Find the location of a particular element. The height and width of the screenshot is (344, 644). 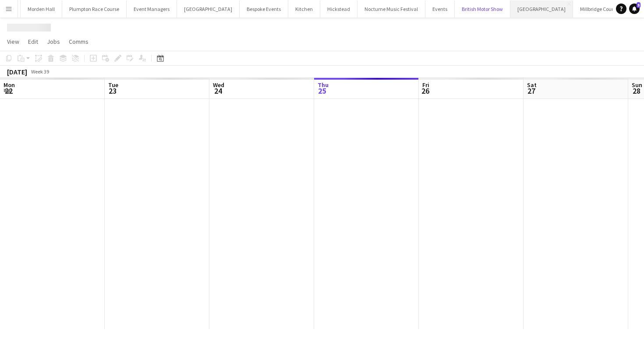

button: Millbridge Court is located at coordinates (598, 9).